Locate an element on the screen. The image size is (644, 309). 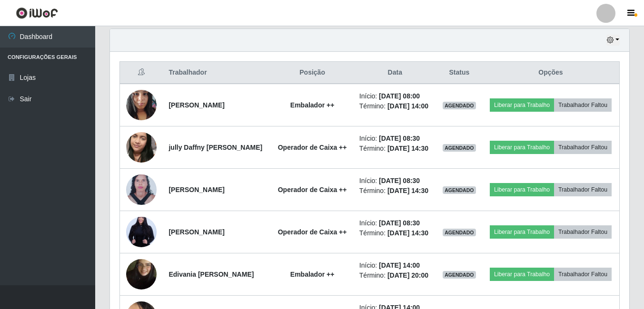
th: Status is located at coordinates (459, 73).